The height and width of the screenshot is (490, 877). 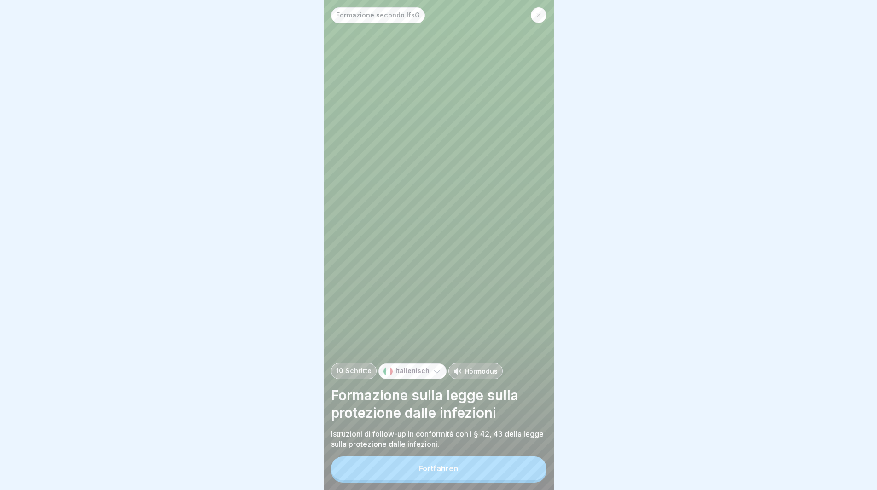 I want to click on p: 10 Schritte, so click(x=354, y=371).